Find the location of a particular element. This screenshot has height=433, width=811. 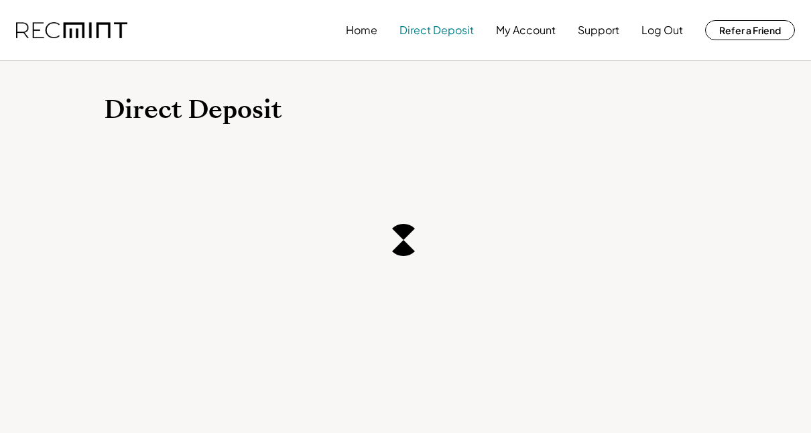

img: recmint-logotype%403x.png is located at coordinates (72, 30).